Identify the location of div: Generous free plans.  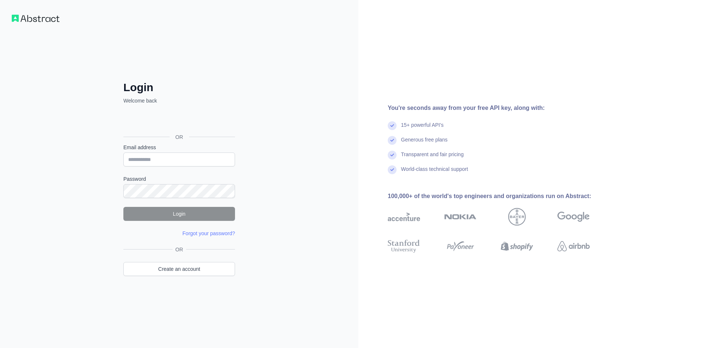
(424, 143).